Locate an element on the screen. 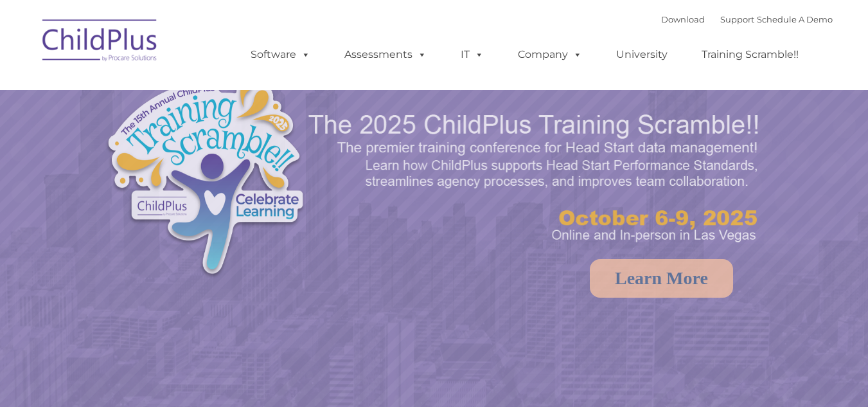 This screenshot has height=407, width=868. img: ChildPlus by Procare Solutions is located at coordinates (100, 42).